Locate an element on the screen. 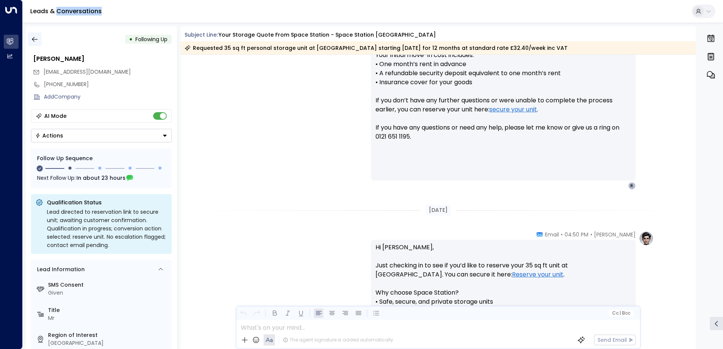 This screenshot has height=349, width=723. div: The agent signature is added automatically is located at coordinates (338, 340).